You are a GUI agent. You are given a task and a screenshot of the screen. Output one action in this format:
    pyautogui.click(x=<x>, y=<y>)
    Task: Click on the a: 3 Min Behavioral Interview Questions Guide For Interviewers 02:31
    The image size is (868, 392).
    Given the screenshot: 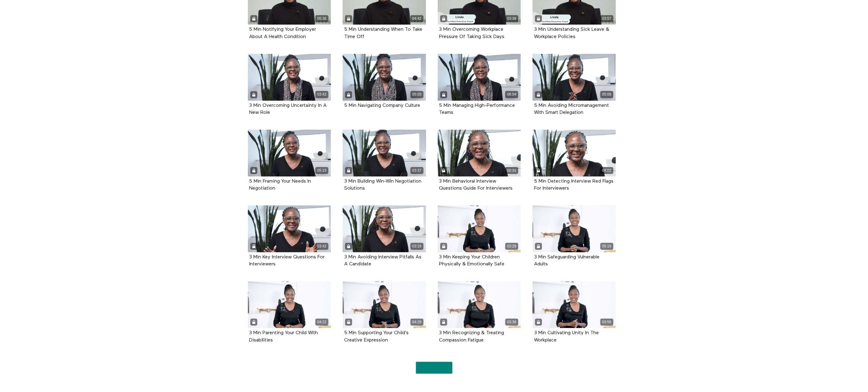 What is the action you would take?
    pyautogui.click(x=480, y=153)
    